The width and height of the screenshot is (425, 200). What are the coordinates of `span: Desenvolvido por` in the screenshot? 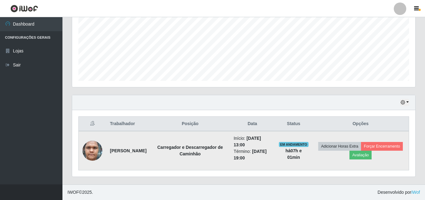 It's located at (399, 192).